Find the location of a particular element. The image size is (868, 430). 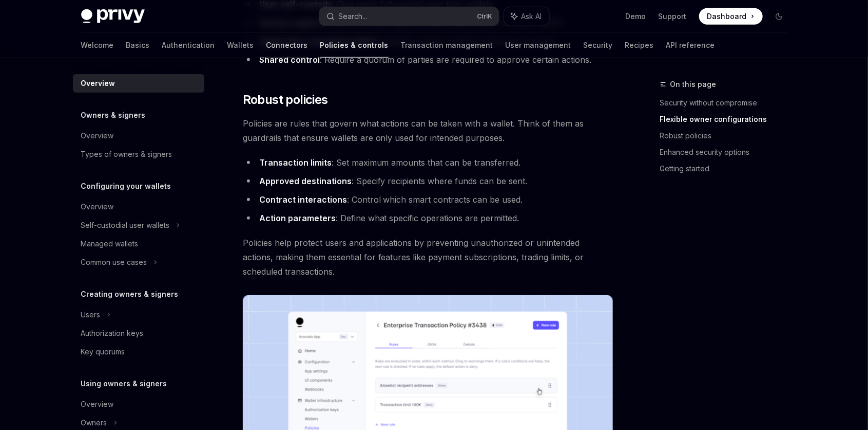

button: Ask AI is located at coordinates (527, 16).